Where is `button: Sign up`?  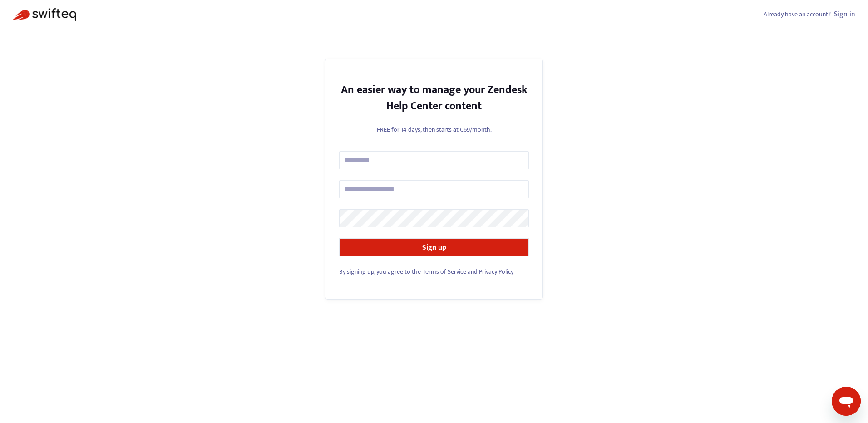 button: Sign up is located at coordinates (434, 247).